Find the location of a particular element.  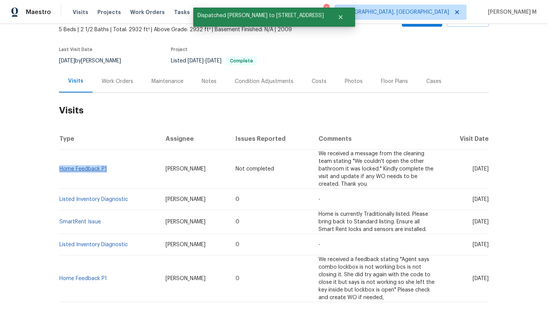

span: Tasks is located at coordinates (182, 12).